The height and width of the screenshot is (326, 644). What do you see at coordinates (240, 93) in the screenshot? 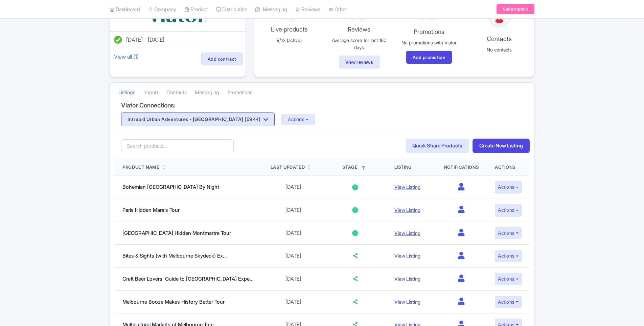
I see `a: Promotions` at bounding box center [240, 93].